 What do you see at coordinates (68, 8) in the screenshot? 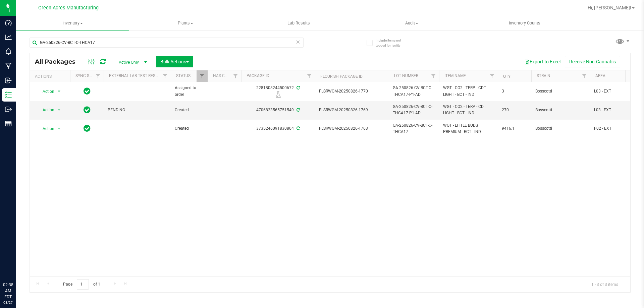
I see `span: Green Acres Manufacturing` at bounding box center [68, 8].